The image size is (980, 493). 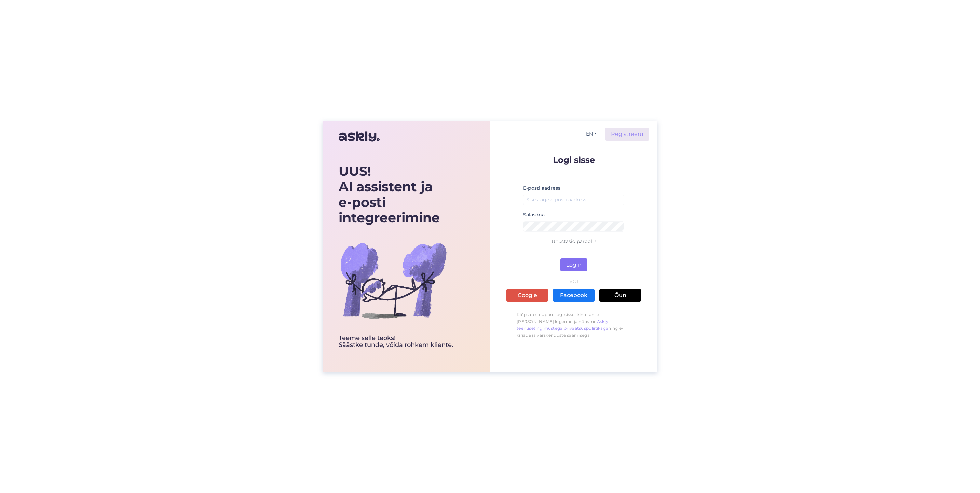 I want to click on div: Teeme selle teoks! Säästke tunde, võida rohkem kliente., so click(x=406, y=342).